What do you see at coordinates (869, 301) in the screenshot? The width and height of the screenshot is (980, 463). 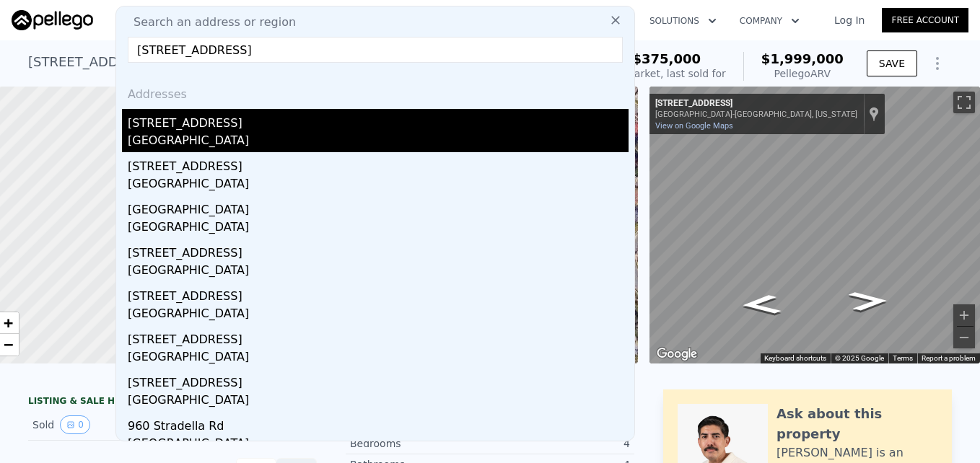 I see `path: Go Southeast, Floresta Way` at bounding box center [869, 301].